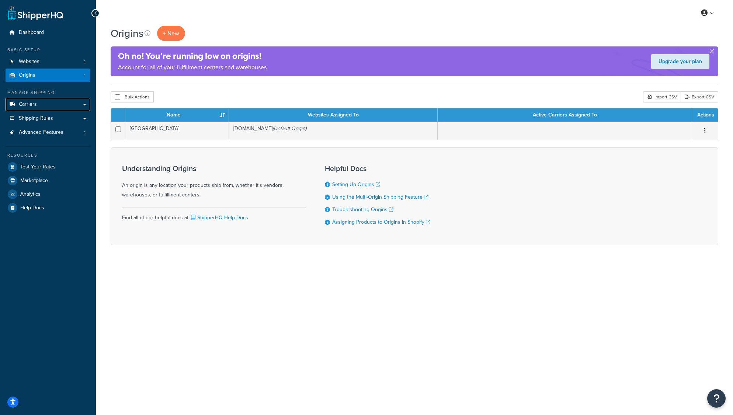 The width and height of the screenshot is (733, 415). Describe the element at coordinates (48, 118) in the screenshot. I see `li: Shipping Rules` at that location.